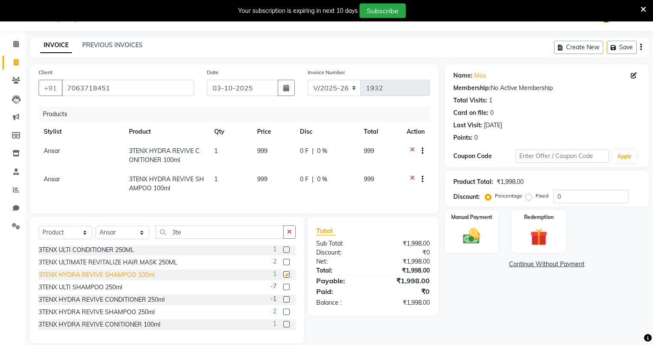 The width and height of the screenshot is (653, 345). What do you see at coordinates (547, 88) in the screenshot?
I see `div: No Active Membership` at bounding box center [547, 88].